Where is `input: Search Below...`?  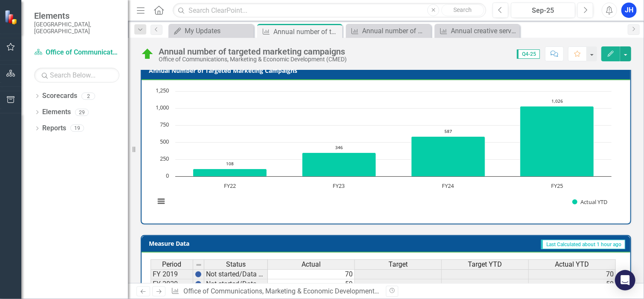 input: Search Below... is located at coordinates (77, 75).